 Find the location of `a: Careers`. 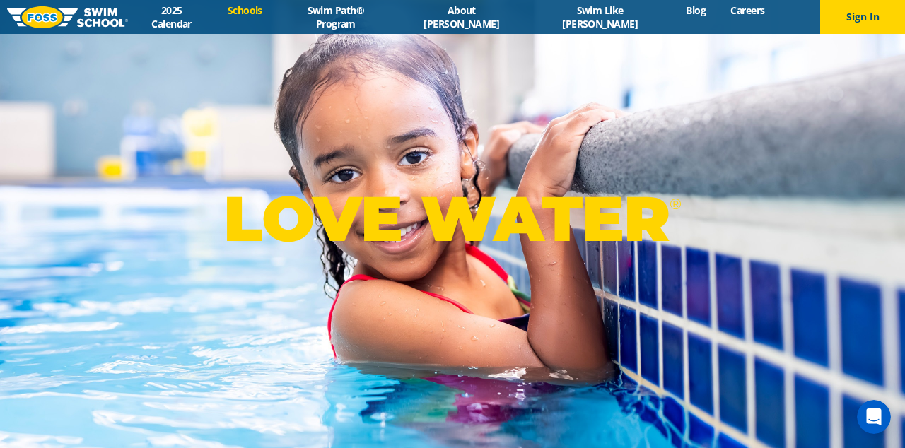

a: Careers is located at coordinates (747, 10).